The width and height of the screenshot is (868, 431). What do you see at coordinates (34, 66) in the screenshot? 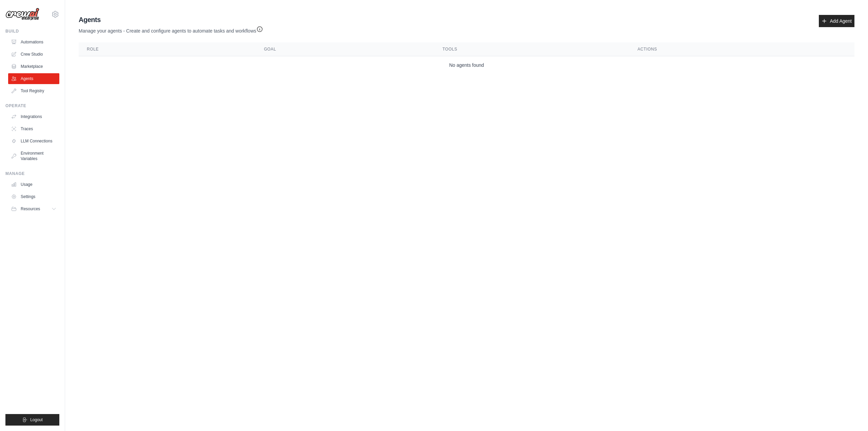
I see `a: Marketplace` at bounding box center [34, 66].